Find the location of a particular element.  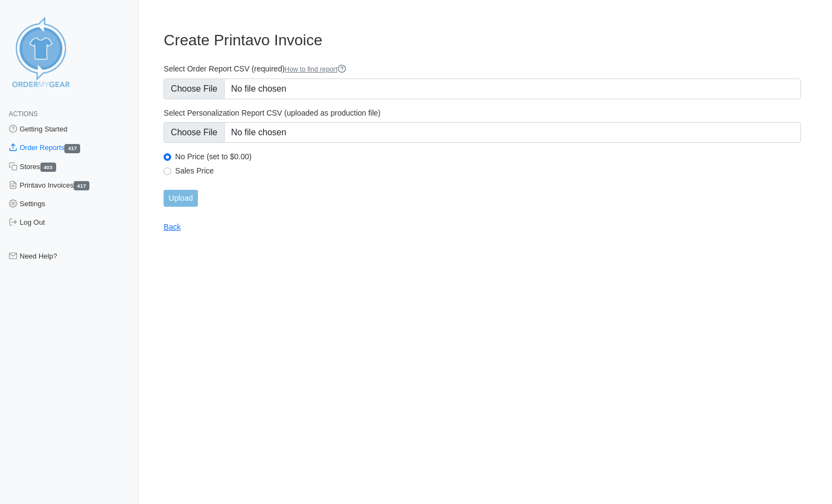

input: Upload is located at coordinates (180, 198).